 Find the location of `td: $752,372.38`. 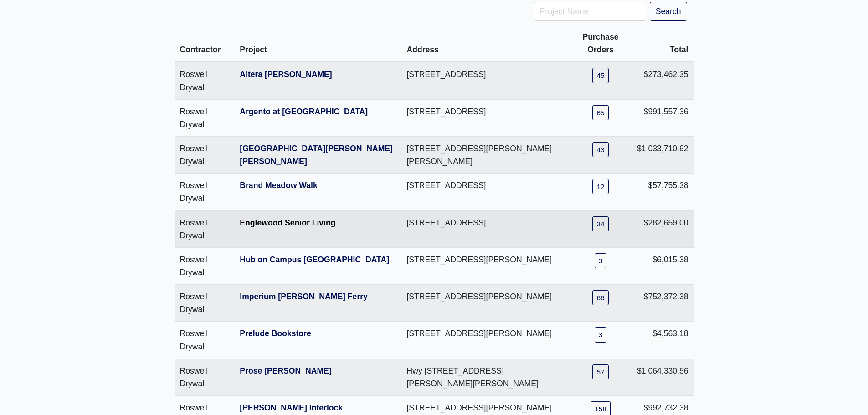

td: $752,372.38 is located at coordinates (663, 303).